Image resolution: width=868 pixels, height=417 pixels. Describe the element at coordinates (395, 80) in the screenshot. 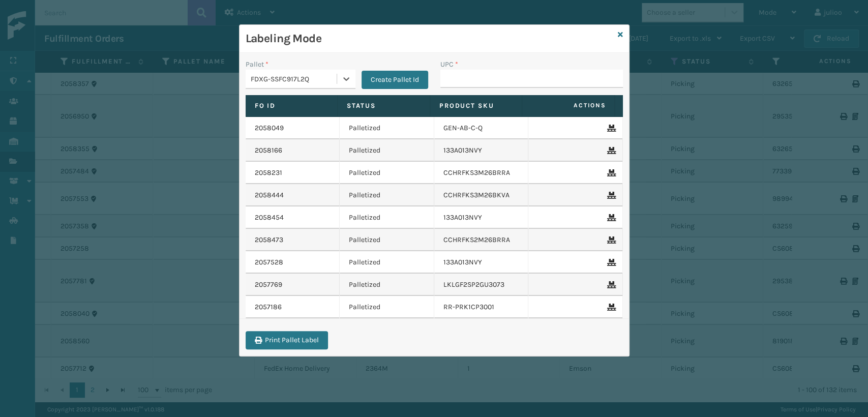

I see `button: Create Pallet Id` at that location.